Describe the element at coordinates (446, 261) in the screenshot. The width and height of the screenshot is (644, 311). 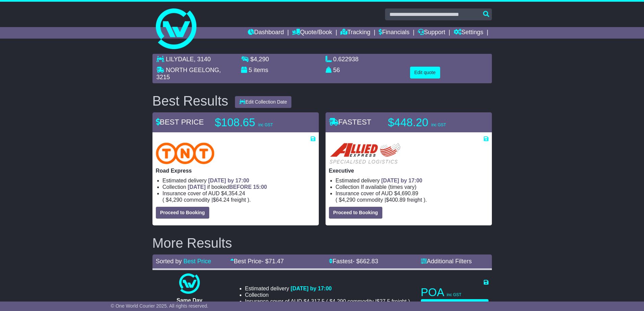
I see `a: Additional Filters` at that location.